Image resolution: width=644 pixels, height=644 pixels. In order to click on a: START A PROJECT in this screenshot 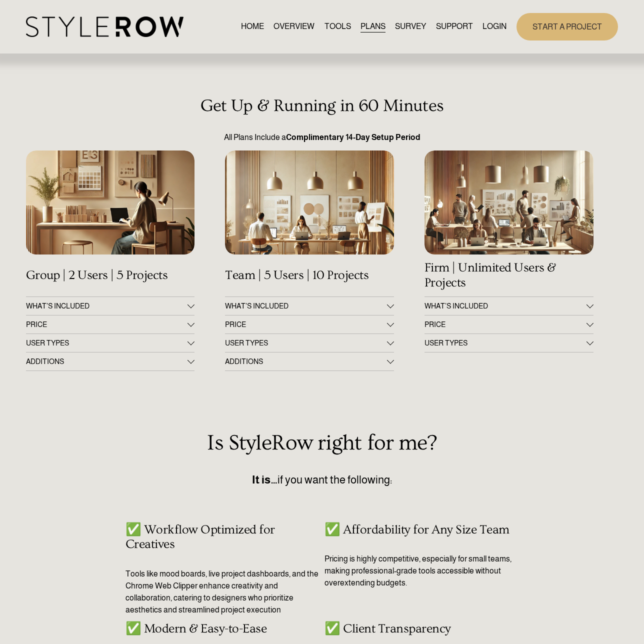, I will do `click(567, 27)`.